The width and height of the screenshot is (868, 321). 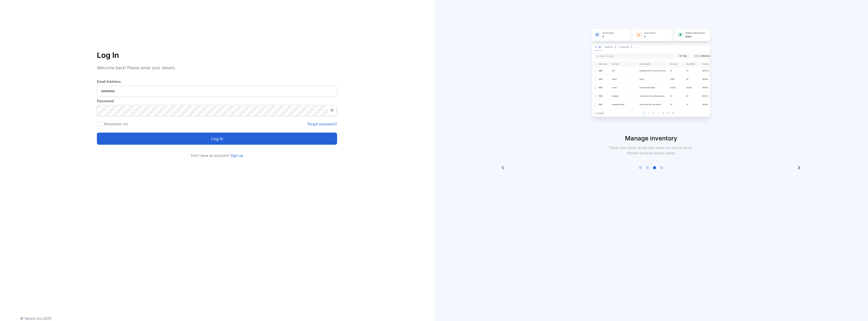 I want to click on label: Password, so click(x=217, y=101).